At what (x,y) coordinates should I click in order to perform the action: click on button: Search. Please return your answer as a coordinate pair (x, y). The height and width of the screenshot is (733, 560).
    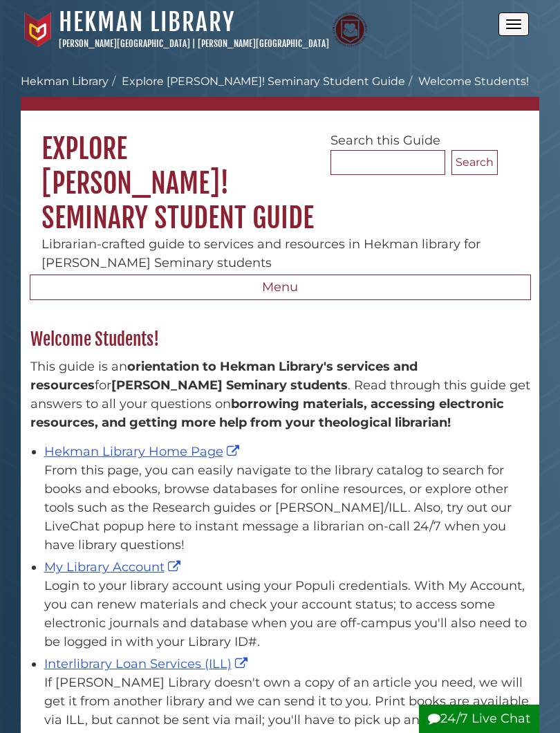
    Looking at the image, I should click on (474, 163).